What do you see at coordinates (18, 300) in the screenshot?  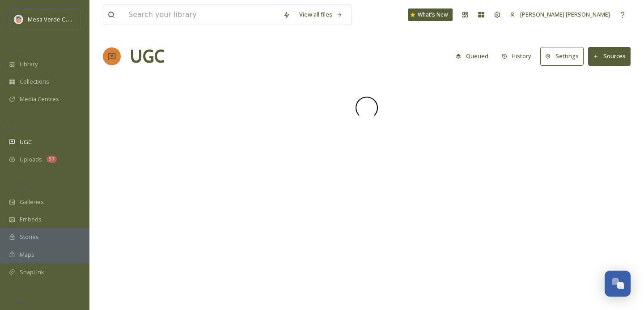 I see `span: SOCIALS` at bounding box center [18, 300].